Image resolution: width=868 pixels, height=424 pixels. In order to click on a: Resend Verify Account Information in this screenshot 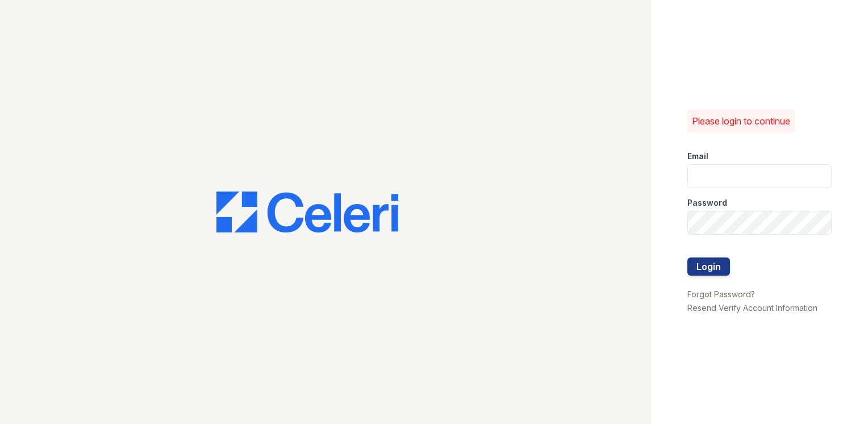, I will do `click(752, 307)`.